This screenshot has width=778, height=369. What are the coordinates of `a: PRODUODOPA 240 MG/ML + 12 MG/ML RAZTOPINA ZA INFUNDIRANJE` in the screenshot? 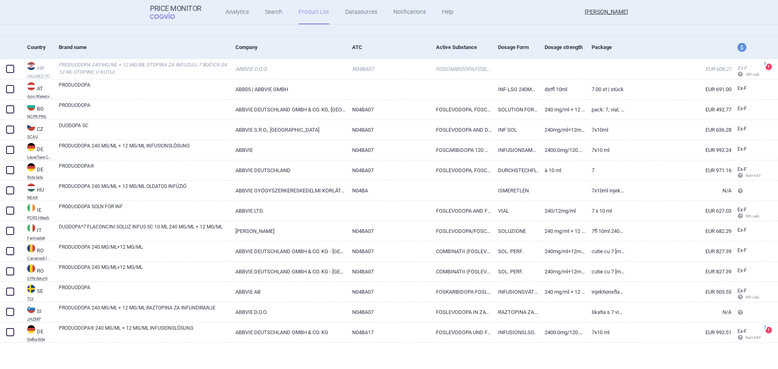 It's located at (144, 311).